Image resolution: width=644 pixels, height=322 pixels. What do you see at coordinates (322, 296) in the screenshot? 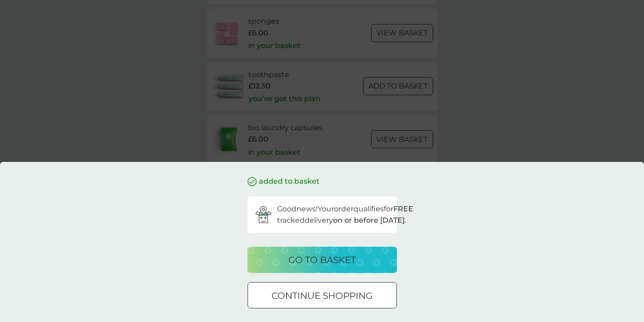
I see `p: continue shopping` at bounding box center [322, 296].